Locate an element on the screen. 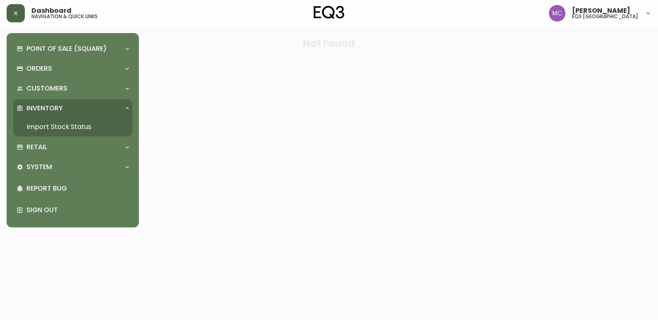  div: Point of Sale (Square) is located at coordinates (73, 49).